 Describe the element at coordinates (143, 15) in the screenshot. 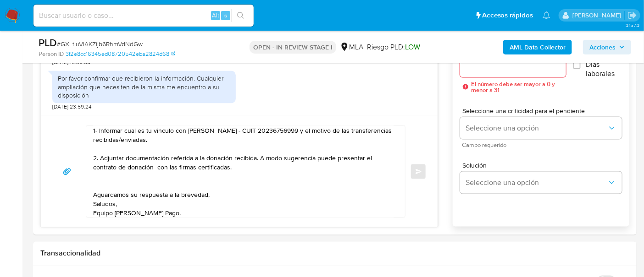

I see `input: Buscar usuario o caso...` at that location.